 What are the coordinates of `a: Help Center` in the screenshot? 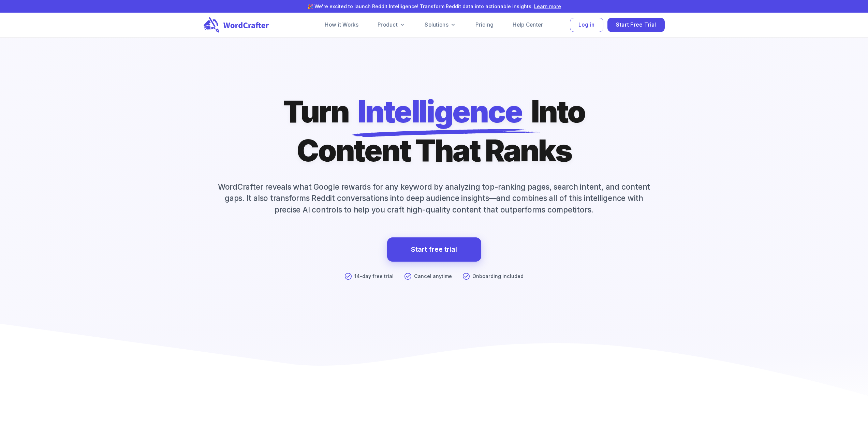 It's located at (528, 25).